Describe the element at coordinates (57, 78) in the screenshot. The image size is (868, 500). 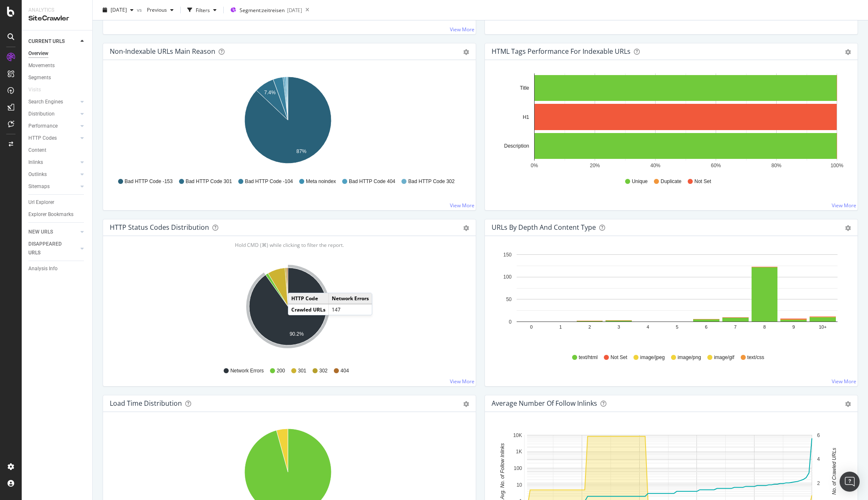
I see `a: Segments` at that location.